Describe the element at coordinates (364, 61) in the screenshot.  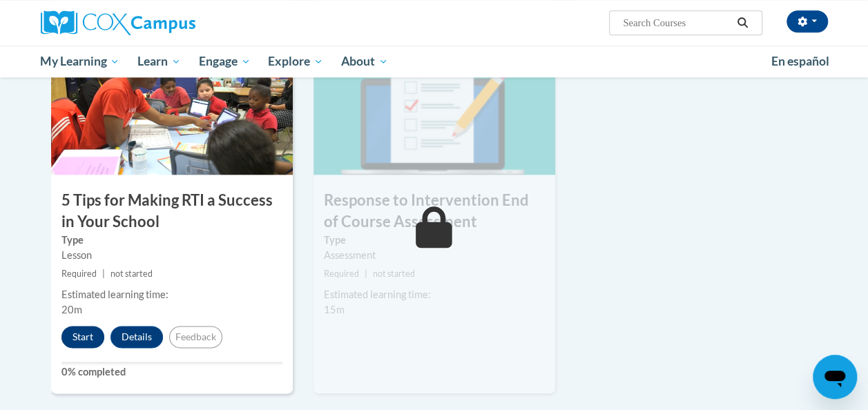
I see `a: About` at that location.